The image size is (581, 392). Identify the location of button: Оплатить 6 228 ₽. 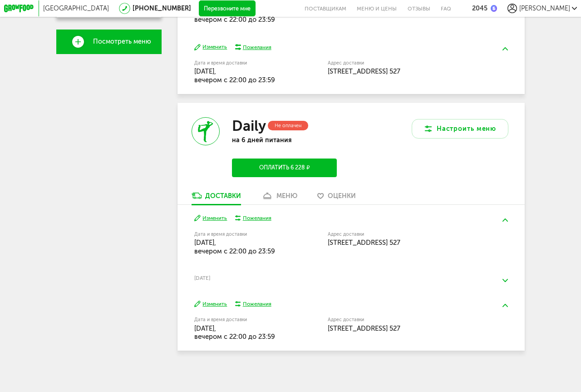
(285, 168).